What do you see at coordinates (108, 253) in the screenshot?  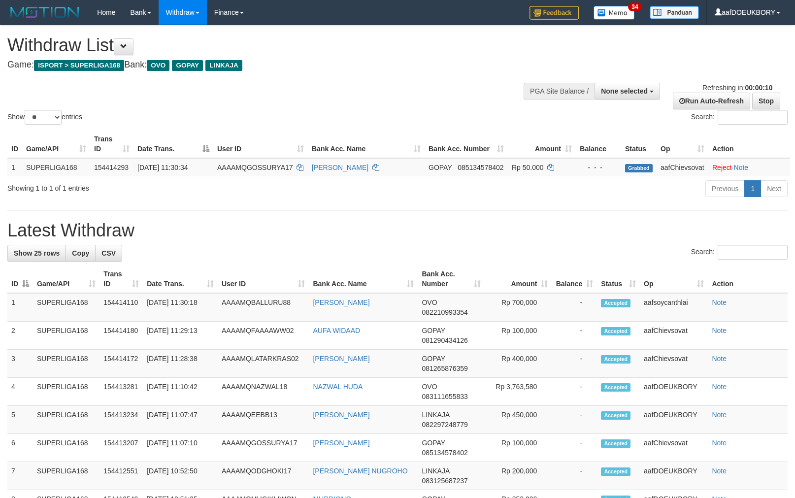 I see `span: CSV` at bounding box center [108, 253].